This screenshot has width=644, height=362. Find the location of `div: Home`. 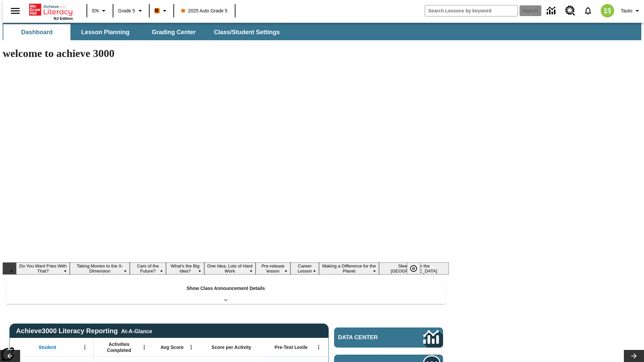

div: Home is located at coordinates (51, 11).